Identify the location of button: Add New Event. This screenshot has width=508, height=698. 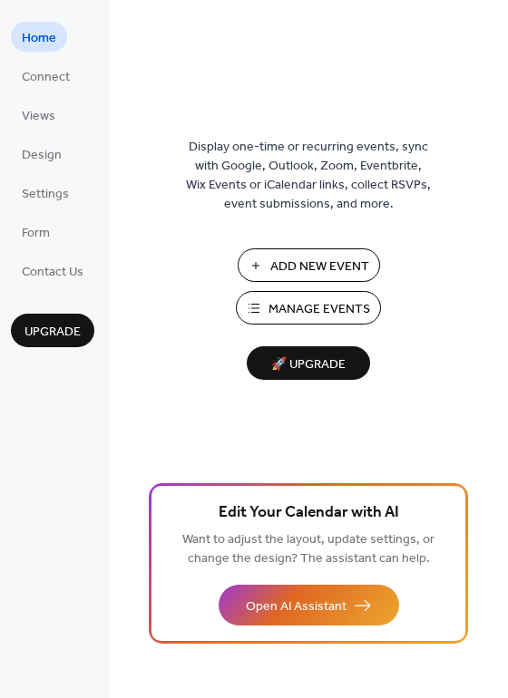
(308, 265).